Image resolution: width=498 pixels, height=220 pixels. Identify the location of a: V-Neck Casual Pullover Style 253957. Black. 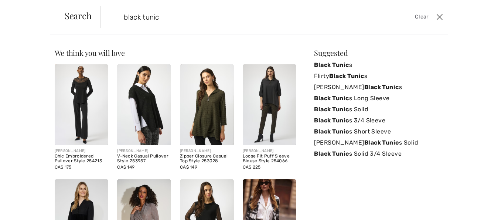
(144, 105).